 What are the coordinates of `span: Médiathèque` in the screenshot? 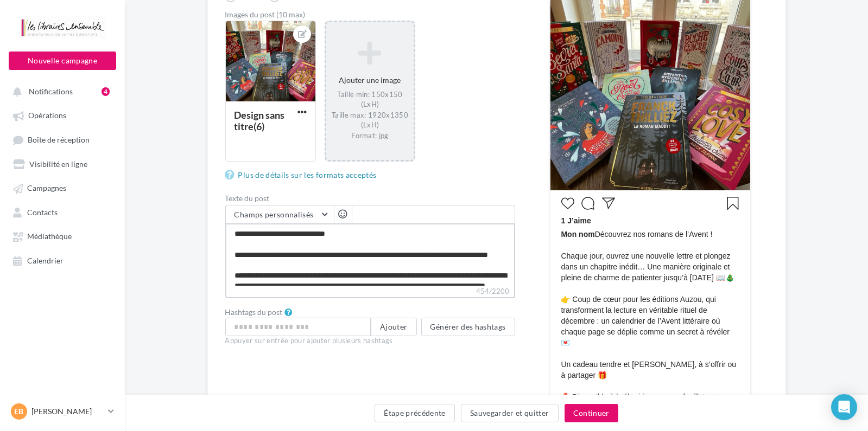 It's located at (49, 237).